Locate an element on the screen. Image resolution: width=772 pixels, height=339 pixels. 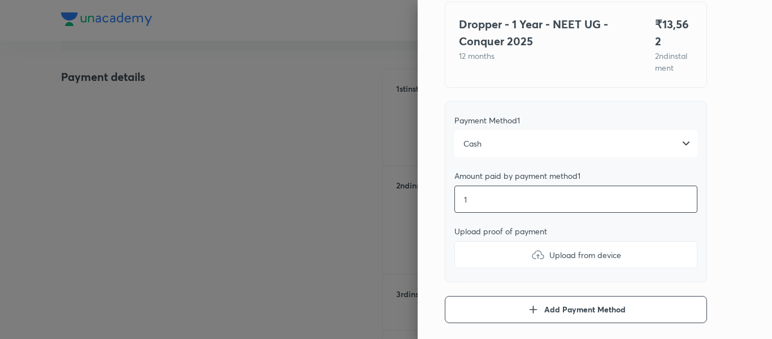
div: Amount paid by payment method 1 is located at coordinates (576, 176).